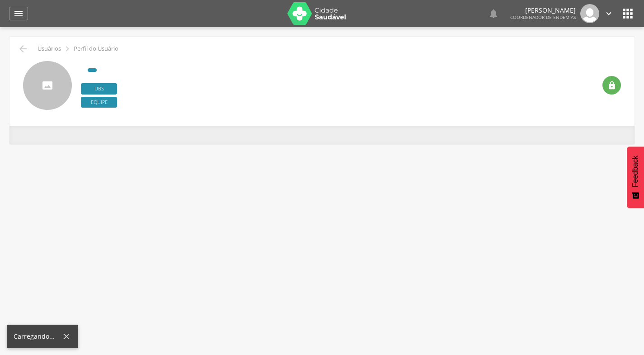 The image size is (644, 355). I want to click on p: Perfil do Usuário, so click(96, 49).